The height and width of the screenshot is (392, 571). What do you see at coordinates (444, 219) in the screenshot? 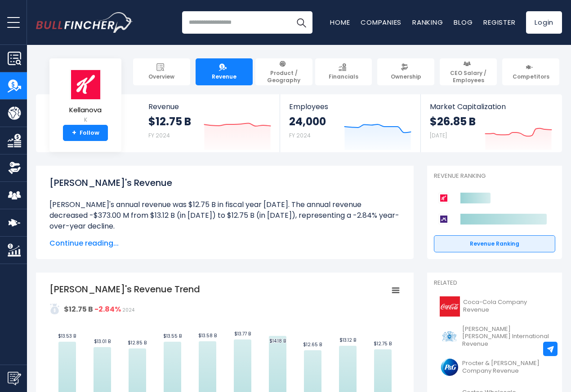
I see `img: Mondelez International competitors logo` at bounding box center [444, 219].